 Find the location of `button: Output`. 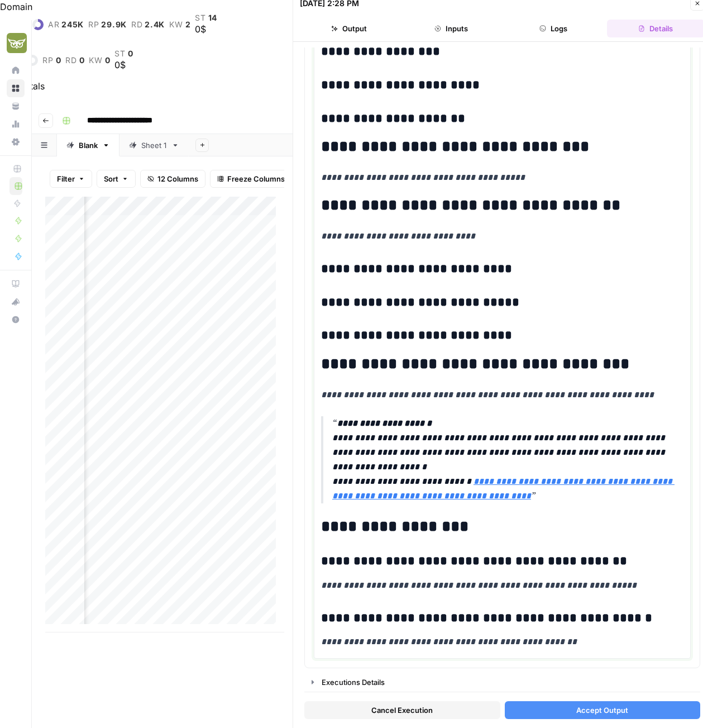

button: Output is located at coordinates (349, 29).